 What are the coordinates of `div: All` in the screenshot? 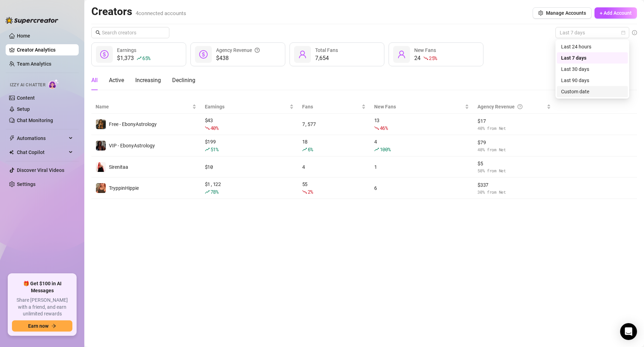 It's located at (95, 81).